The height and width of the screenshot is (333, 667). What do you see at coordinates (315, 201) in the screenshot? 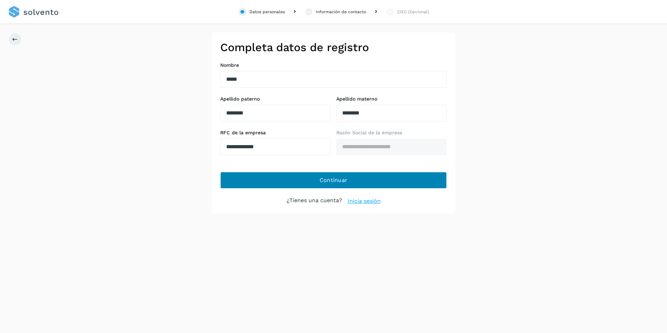
I see `p: ¿Tienes una cuenta?` at bounding box center [315, 201].